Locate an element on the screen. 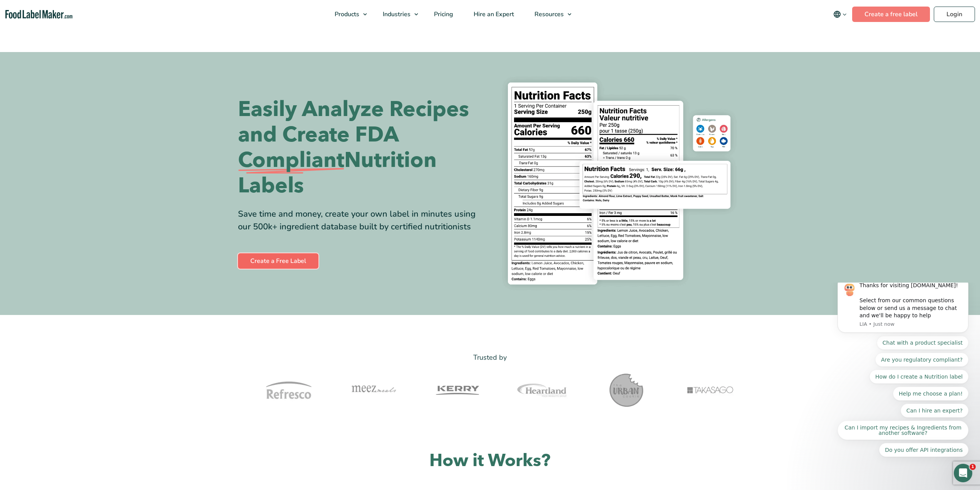  a: Create a free label is located at coordinates (891, 14).